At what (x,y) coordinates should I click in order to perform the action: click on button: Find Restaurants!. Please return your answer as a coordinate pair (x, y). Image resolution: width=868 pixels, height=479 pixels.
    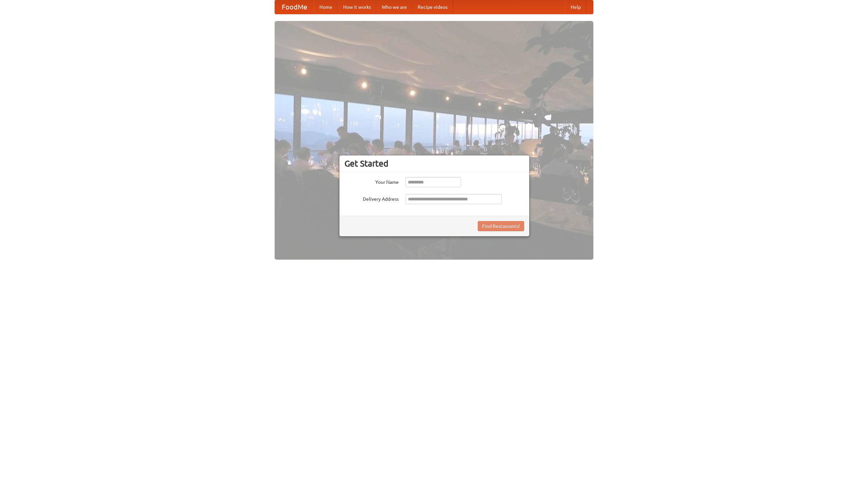
    Looking at the image, I should click on (501, 226).